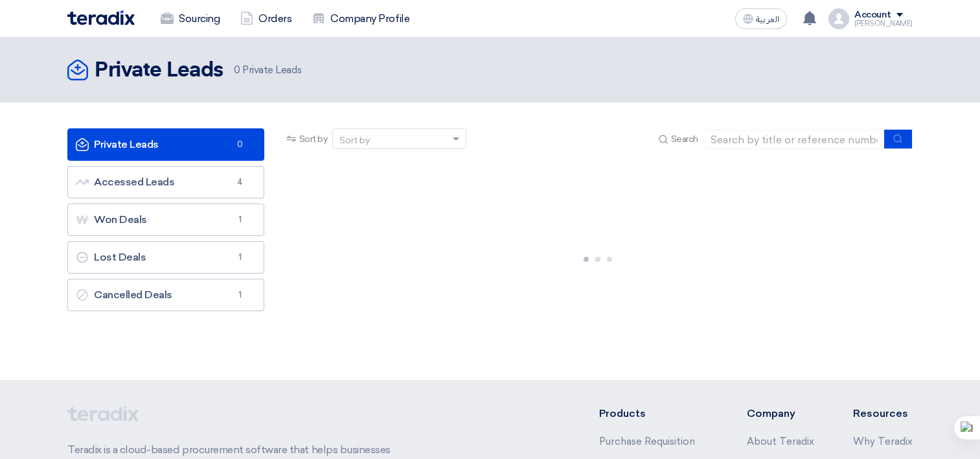 This screenshot has width=980, height=459. What do you see at coordinates (166, 257) in the screenshot?
I see `a: Lost Deals1` at bounding box center [166, 257].